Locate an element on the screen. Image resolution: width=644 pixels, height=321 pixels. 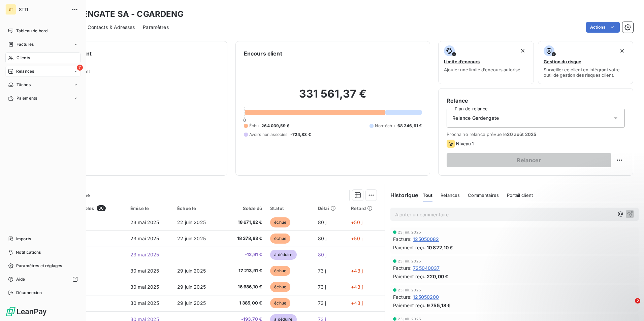
div: Pièces comptables is located at coordinates (87, 209).